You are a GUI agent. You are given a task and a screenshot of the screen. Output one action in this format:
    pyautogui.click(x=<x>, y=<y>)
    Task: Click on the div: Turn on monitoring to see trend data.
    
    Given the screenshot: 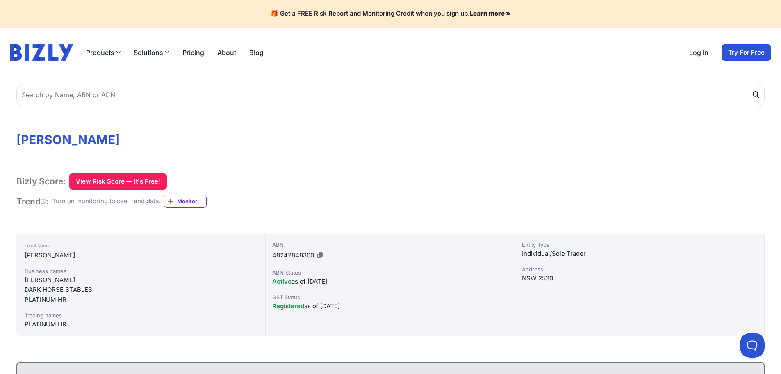 What is the action you would take?
    pyautogui.click(x=106, y=201)
    